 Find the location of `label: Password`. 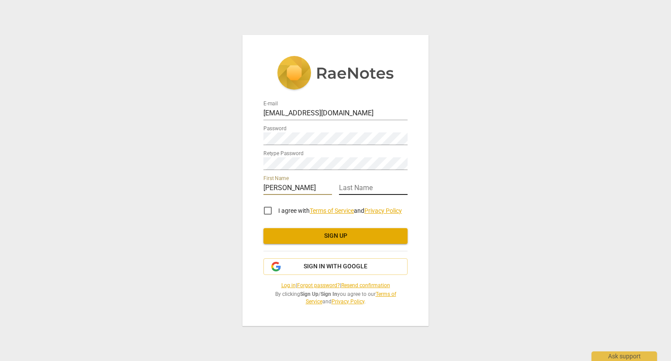

label: Password is located at coordinates (275, 129).